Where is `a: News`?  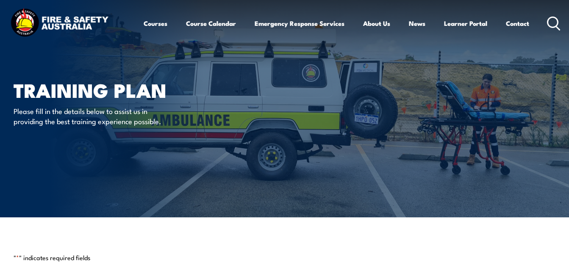
a: News is located at coordinates (417, 23).